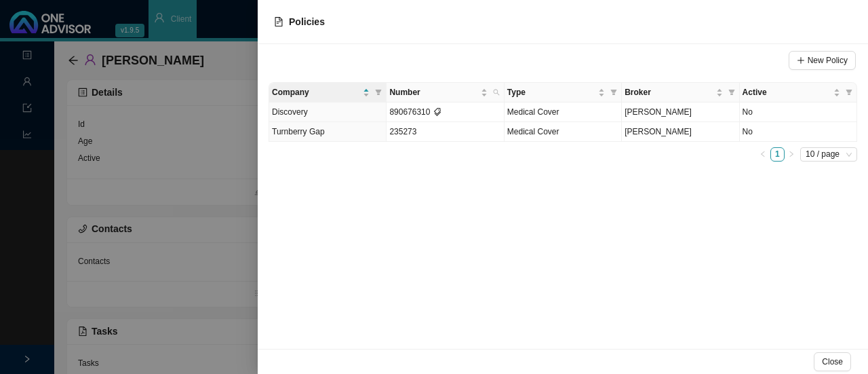 This screenshot has height=374, width=868. What do you see at coordinates (563, 92) in the screenshot?
I see `th: Type` at bounding box center [563, 92].